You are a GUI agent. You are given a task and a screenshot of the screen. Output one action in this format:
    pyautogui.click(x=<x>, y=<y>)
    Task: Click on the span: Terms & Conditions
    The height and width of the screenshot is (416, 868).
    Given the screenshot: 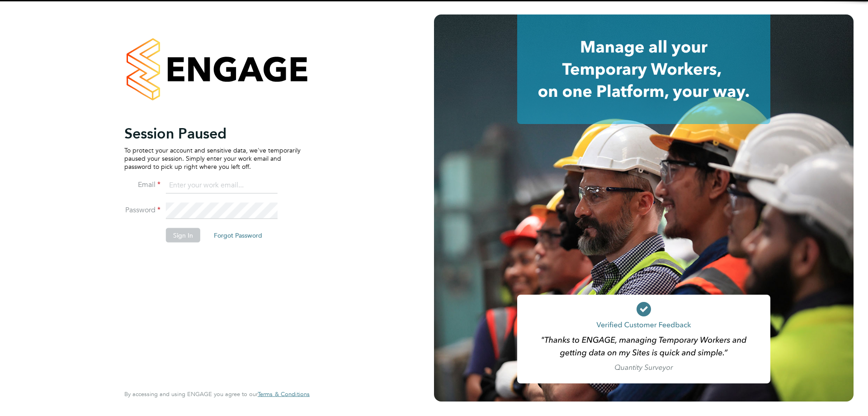 What is the action you would take?
    pyautogui.click(x=284, y=393)
    